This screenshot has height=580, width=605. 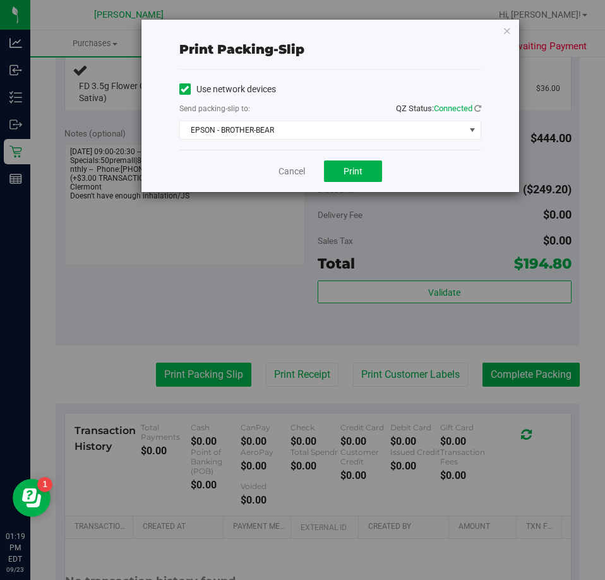 I want to click on label: Use network devices, so click(x=228, y=89).